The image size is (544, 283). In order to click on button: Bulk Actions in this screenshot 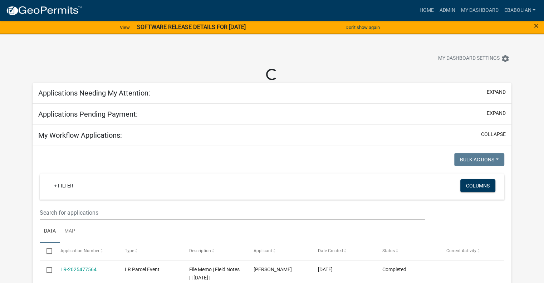, I will do `click(479, 159)`.